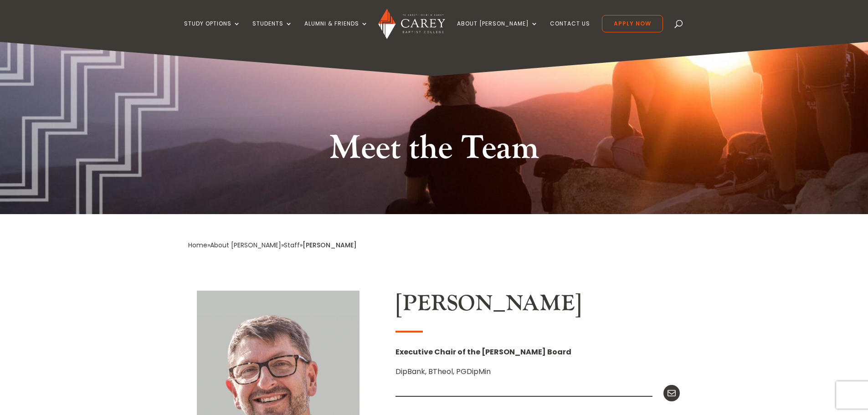 The height and width of the screenshot is (415, 868). Describe the element at coordinates (198, 245) in the screenshot. I see `a: Home` at that location.